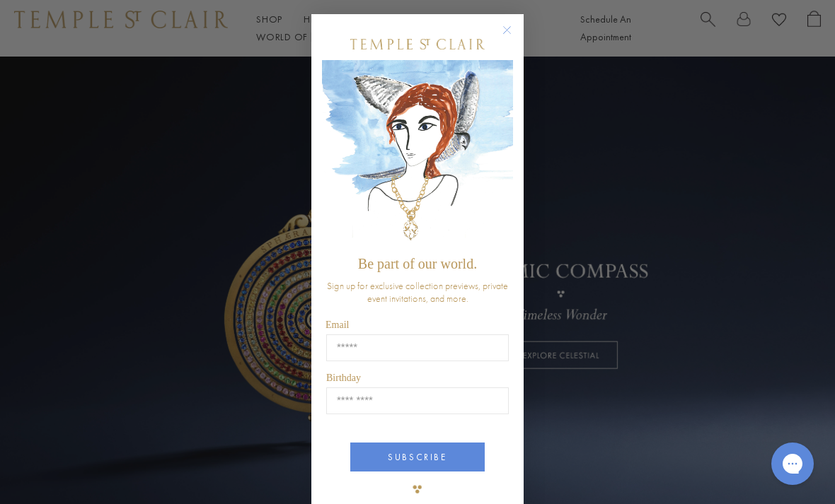 This screenshot has width=835, height=504. Describe the element at coordinates (418, 292) in the screenshot. I see `span: Sign up for exclusive collection previews, private event invitations, and more.` at that location.